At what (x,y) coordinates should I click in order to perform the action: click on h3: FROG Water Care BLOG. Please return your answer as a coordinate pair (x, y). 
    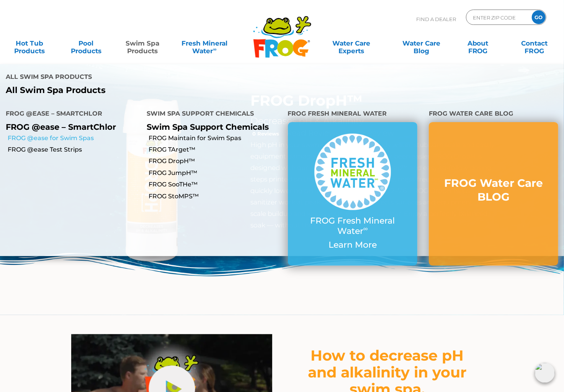
    Looking at the image, I should click on (494, 190).